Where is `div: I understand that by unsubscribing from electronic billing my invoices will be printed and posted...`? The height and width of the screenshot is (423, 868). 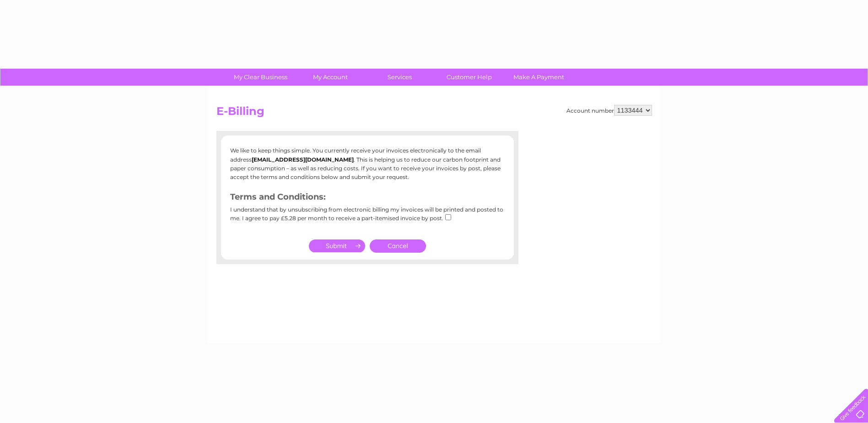
div: I understand that by unsubscribing from electronic billing my invoices will be printed and posted... is located at coordinates (367, 217).